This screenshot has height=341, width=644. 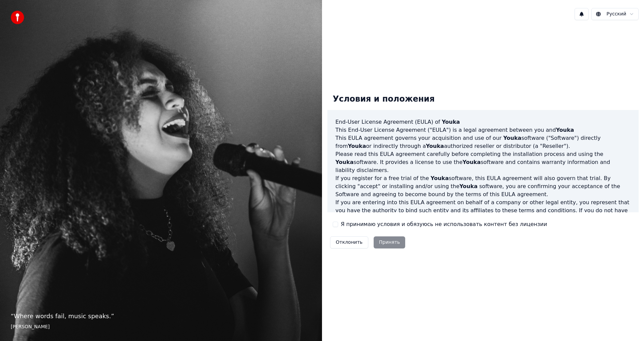 I want to click on p: This End-User License Agreement ("EULA") is a legal agreement between you and, so click(x=483, y=130).